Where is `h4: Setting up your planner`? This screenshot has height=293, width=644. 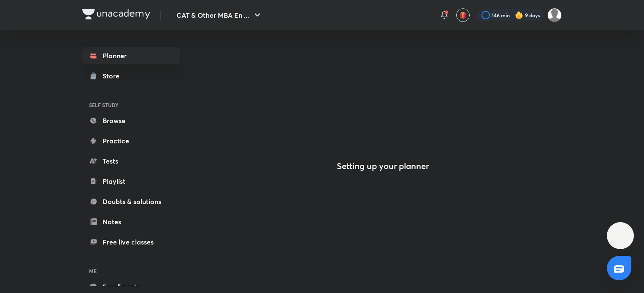 h4: Setting up your planner is located at coordinates (383, 166).